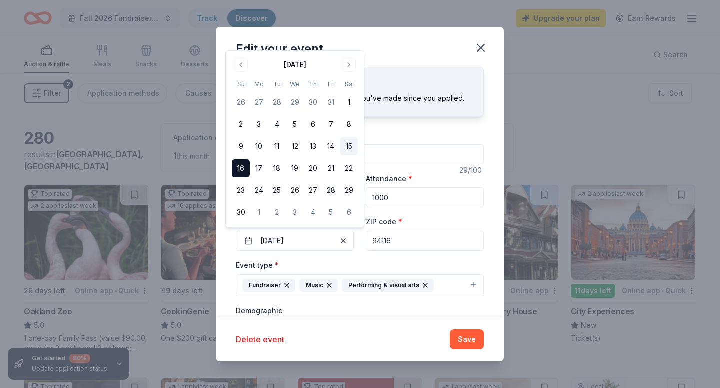 This screenshot has width=720, height=388. Describe the element at coordinates (349, 146) in the screenshot. I see `button: 15` at that location.